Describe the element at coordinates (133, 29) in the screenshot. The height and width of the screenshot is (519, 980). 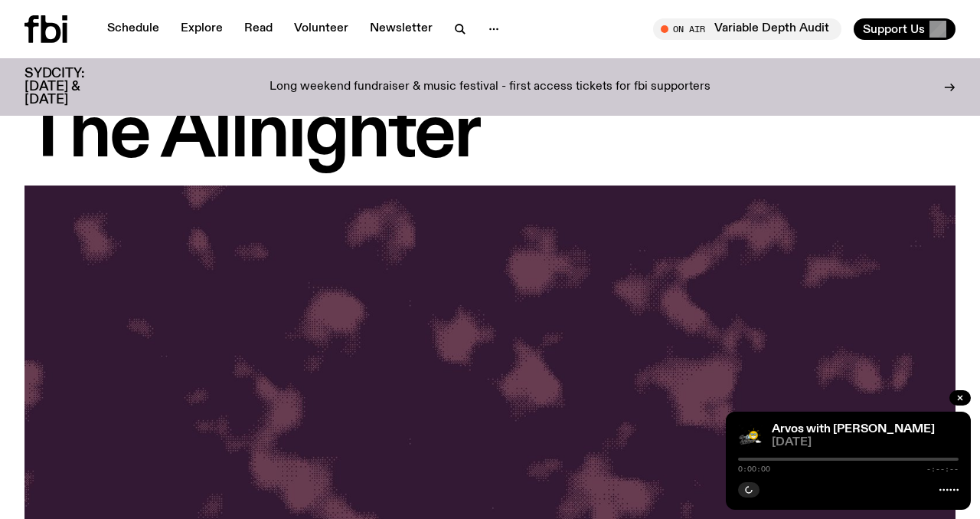
I see `a: Schedule` at that location.